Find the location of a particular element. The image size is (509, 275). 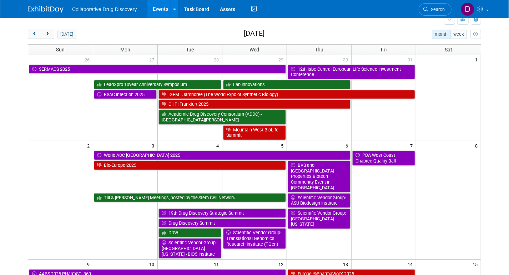

span: Sat is located at coordinates (448, 50).